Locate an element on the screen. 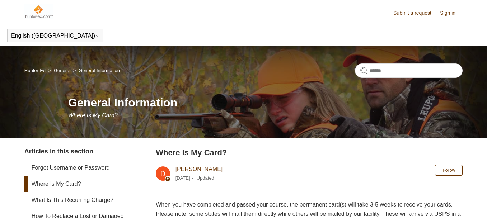 The image size is (487, 218). a: General is located at coordinates (62, 70).